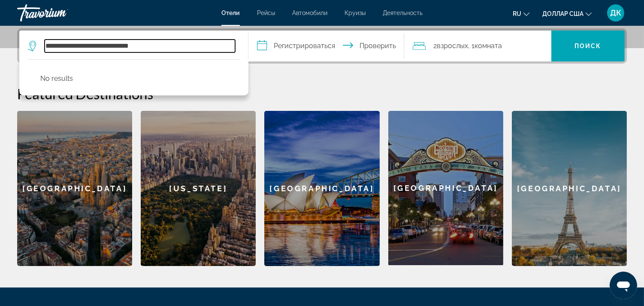  I want to click on button: Выберите дату заезда и выезда, so click(326, 46).